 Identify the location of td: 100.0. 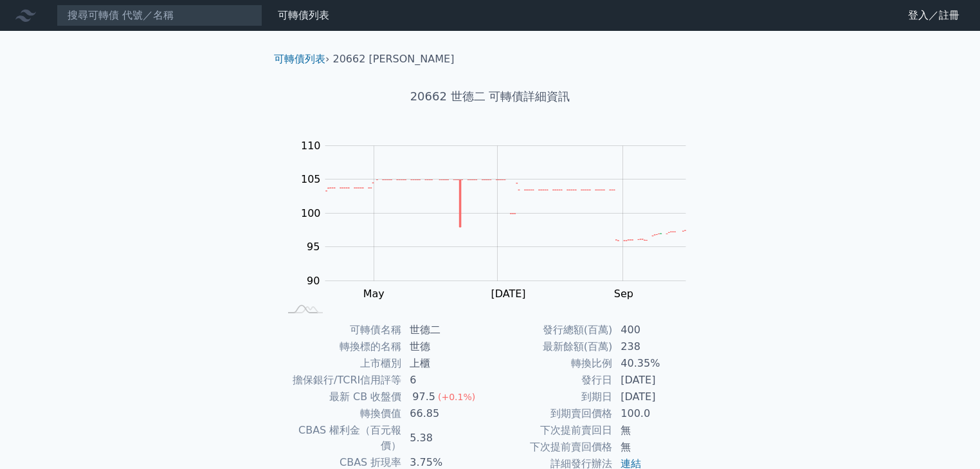
(657, 414).